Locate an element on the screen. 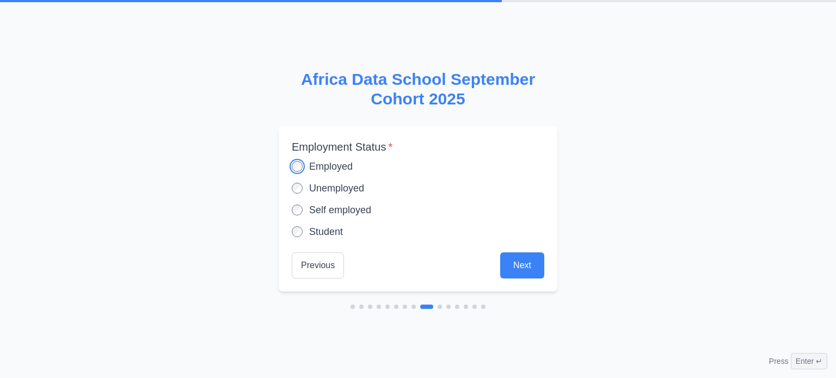 The width and height of the screenshot is (836, 378). label: Employment Status is located at coordinates (418, 147).